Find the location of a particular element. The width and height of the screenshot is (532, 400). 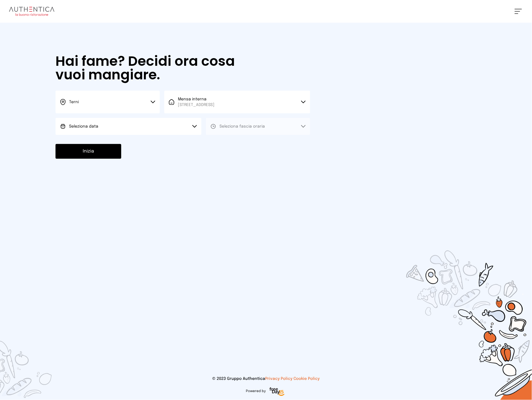

button: Terni is located at coordinates (108, 102).